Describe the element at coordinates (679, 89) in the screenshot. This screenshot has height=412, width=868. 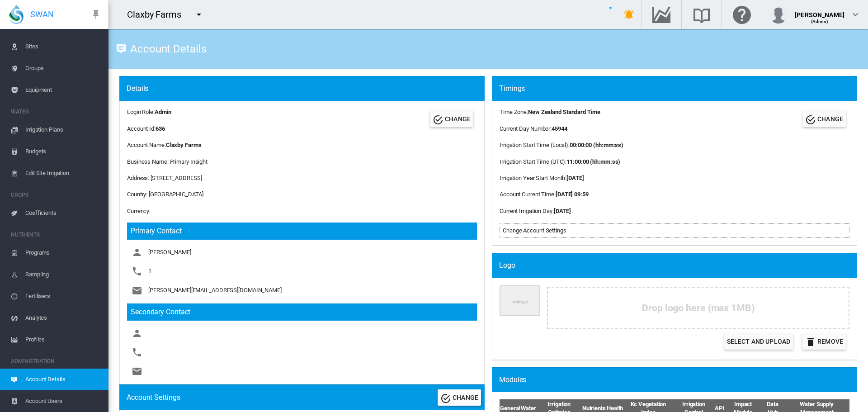
I see `div: Timings` at that location.